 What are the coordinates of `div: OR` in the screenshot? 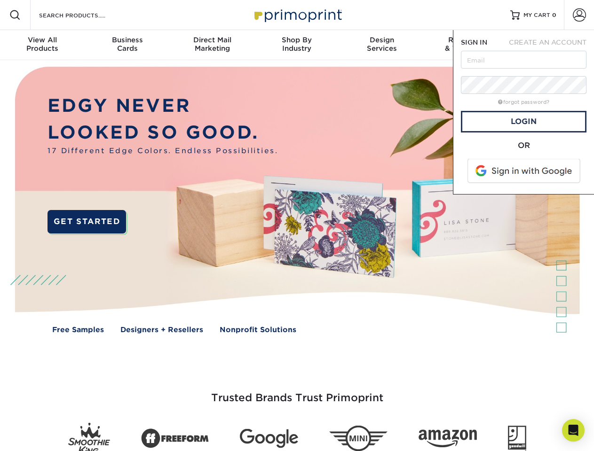 It's located at (523, 146).